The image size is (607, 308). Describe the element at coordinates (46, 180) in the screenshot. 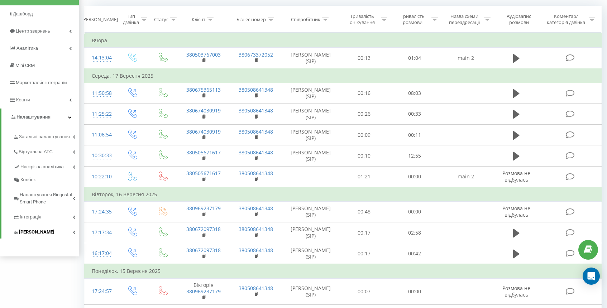

I see `a: Колбек` at that location.